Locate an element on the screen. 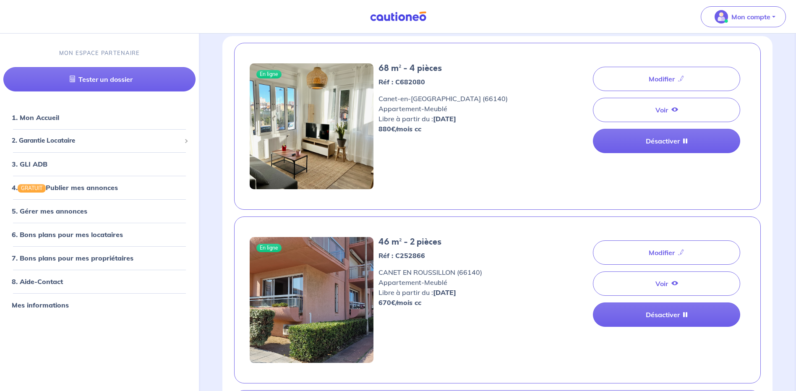  a: 8. Aide-Contact is located at coordinates (37, 282).